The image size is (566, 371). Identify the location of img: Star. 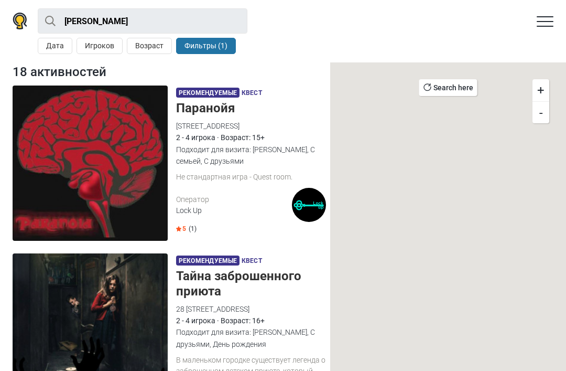
(179, 229).